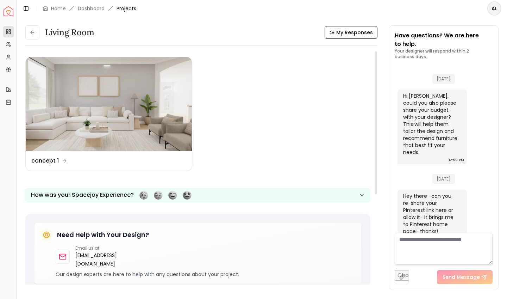 The height and width of the screenshot is (299, 507). I want to click on h5: Need Help with Your Design?, so click(103, 235).